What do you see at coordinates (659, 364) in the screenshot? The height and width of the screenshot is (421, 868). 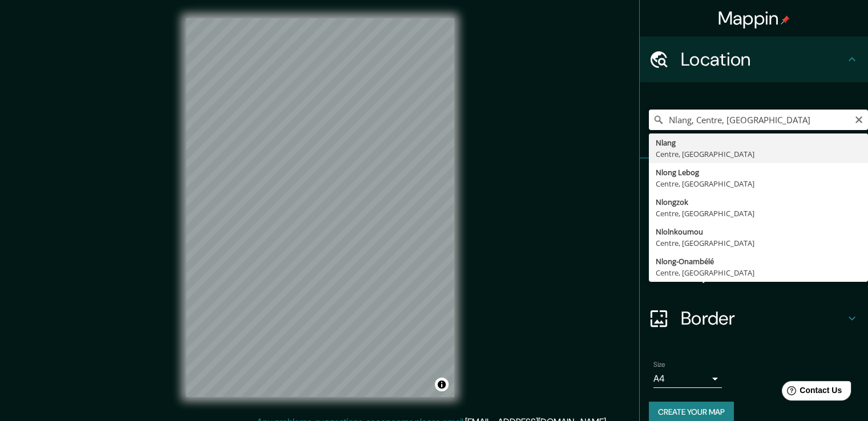 I see `label: Size` at bounding box center [659, 364].